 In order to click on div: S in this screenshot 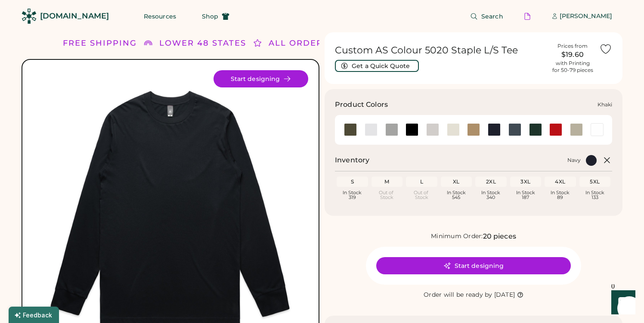, I will do `click(352, 182)`.